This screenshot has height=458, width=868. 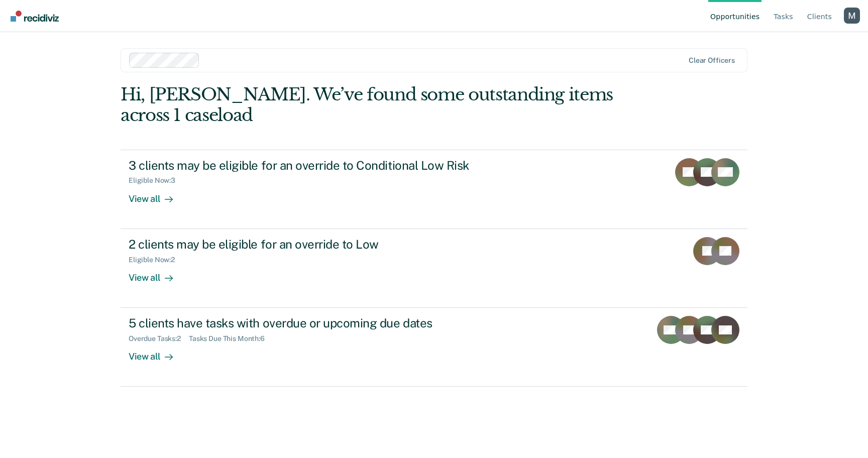 What do you see at coordinates (156, 180) in the screenshot?
I see `div: Eligible Now : 3` at bounding box center [156, 180].